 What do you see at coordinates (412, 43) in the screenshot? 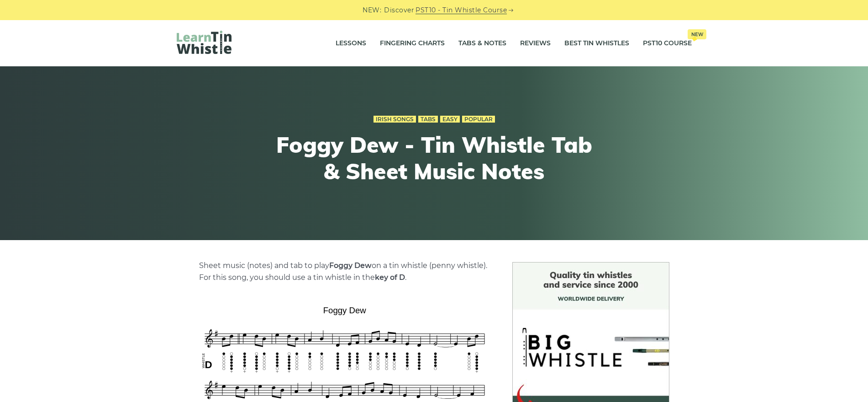
I see `a: Fingering Charts` at bounding box center [412, 43].